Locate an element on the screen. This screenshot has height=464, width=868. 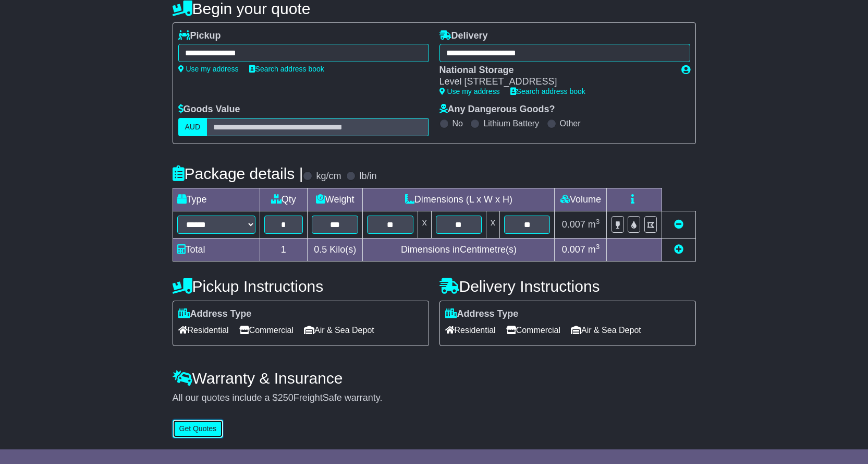
button: Get Quotes is located at coordinates (198, 428).